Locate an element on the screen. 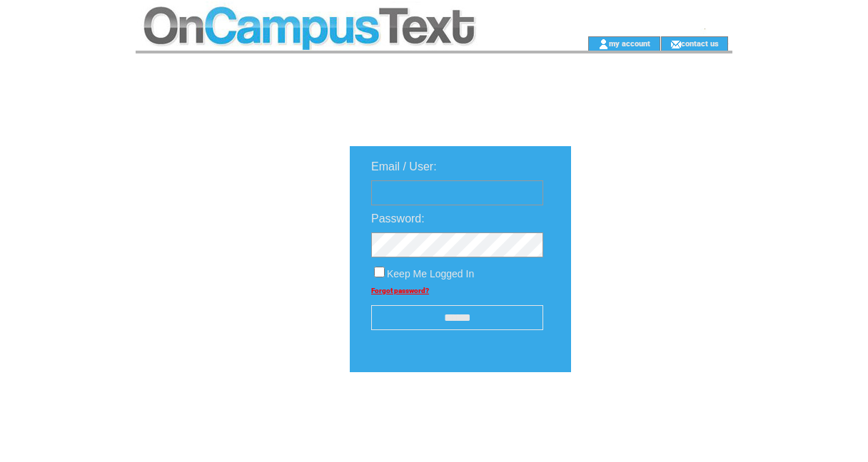  img: transparent.png;jsessionid=AAA2F51171DB4F2B21DD1065CDF825AE is located at coordinates (648, 416).